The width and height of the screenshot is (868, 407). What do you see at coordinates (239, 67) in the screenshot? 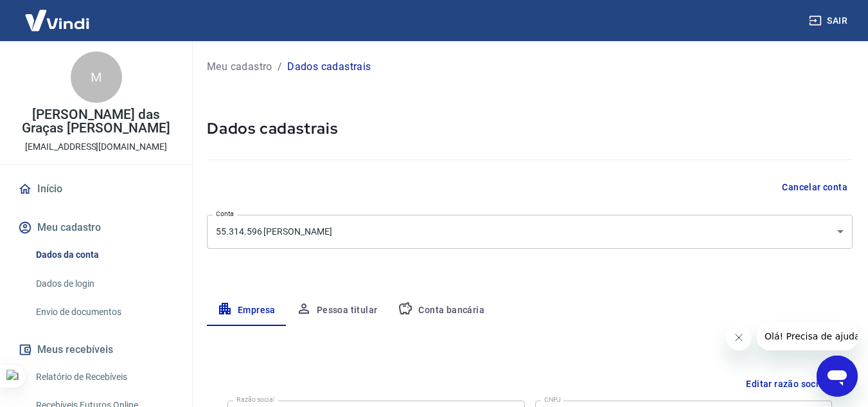
I see `a: Meu cadastro` at bounding box center [239, 67].